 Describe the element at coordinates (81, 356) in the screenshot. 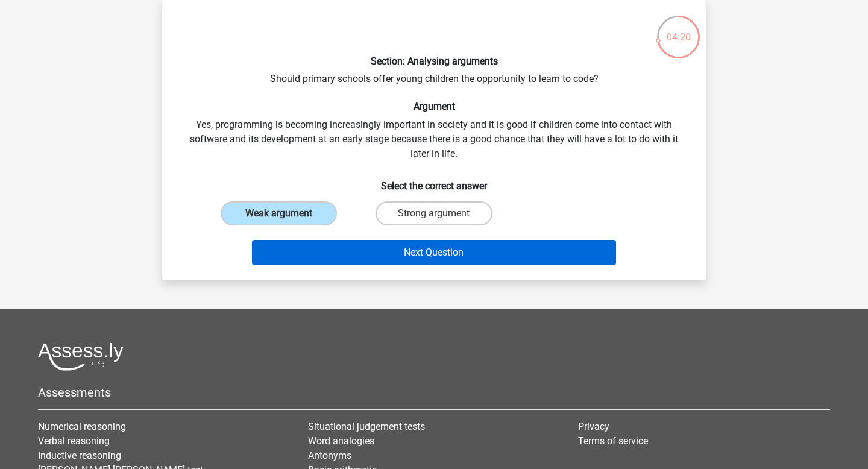

I see `img: Assessly logo` at that location.